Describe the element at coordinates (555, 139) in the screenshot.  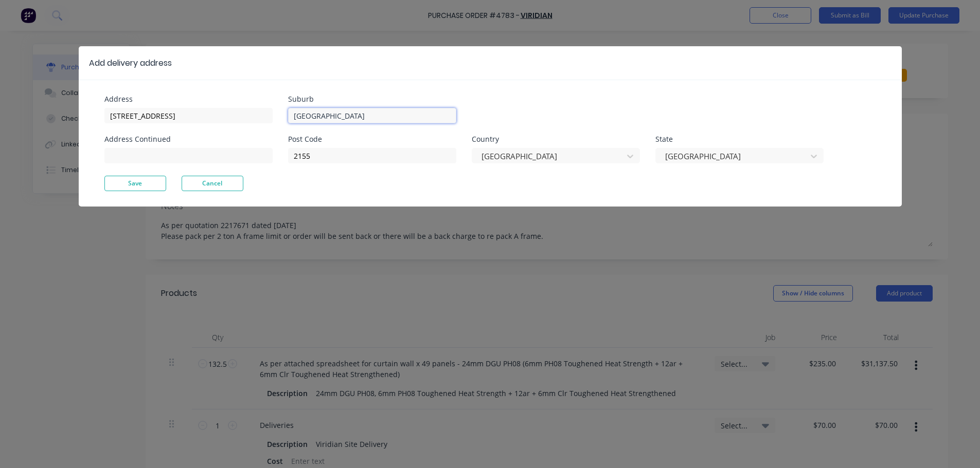
I see `div: Country` at that location.